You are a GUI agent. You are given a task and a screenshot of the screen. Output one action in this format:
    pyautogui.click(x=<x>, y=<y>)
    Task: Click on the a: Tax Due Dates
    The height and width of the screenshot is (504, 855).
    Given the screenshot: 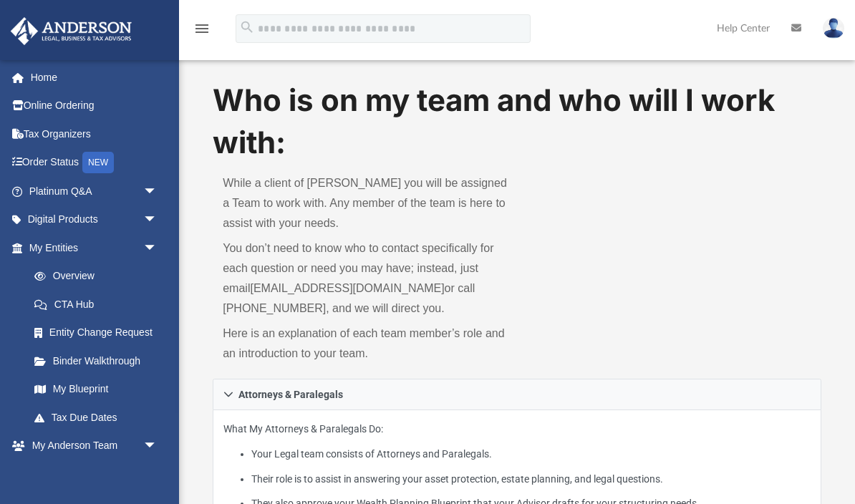 What is the action you would take?
    pyautogui.click(x=100, y=417)
    